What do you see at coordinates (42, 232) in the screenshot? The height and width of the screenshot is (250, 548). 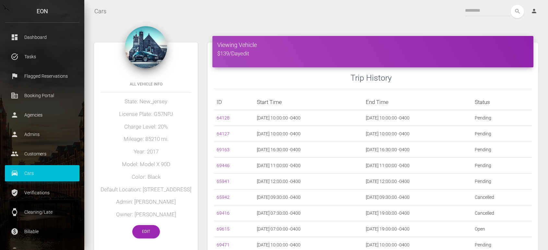 I see `a: paid Billable` at bounding box center [42, 232].